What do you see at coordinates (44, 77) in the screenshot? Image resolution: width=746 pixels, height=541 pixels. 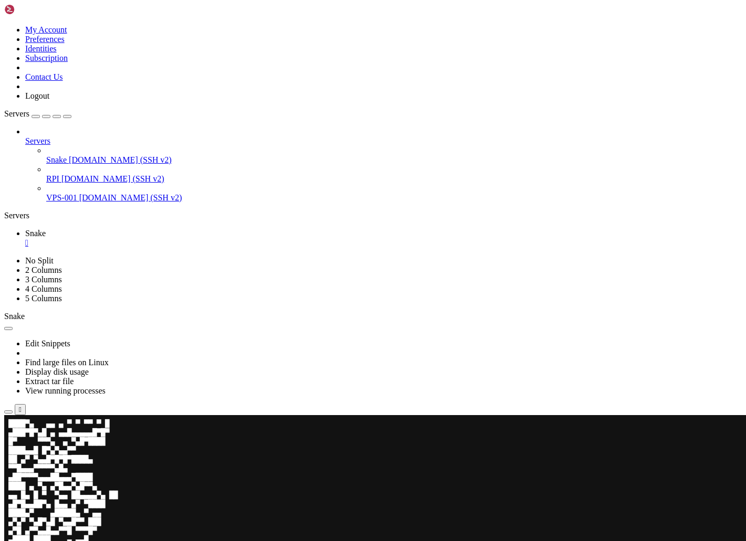 I see `a: Contact Us` at bounding box center [44, 77].